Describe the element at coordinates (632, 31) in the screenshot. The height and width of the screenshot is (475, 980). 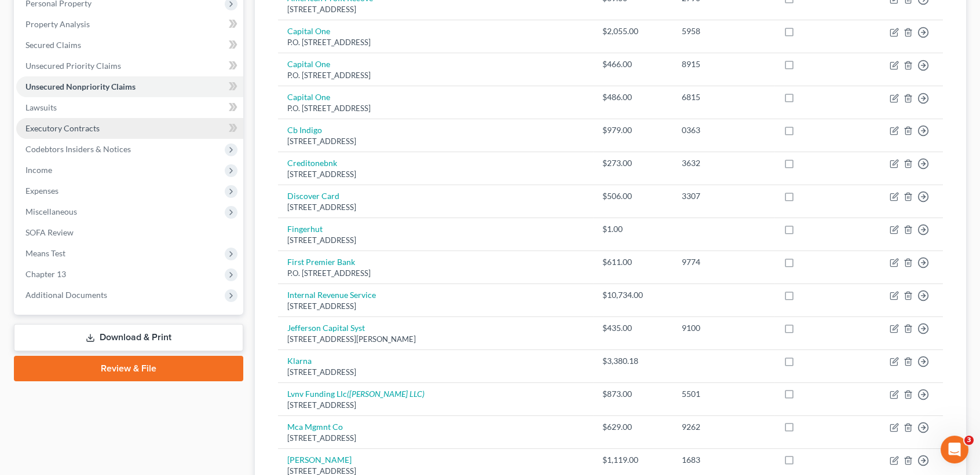
I see `div: $2,055.00` at that location.